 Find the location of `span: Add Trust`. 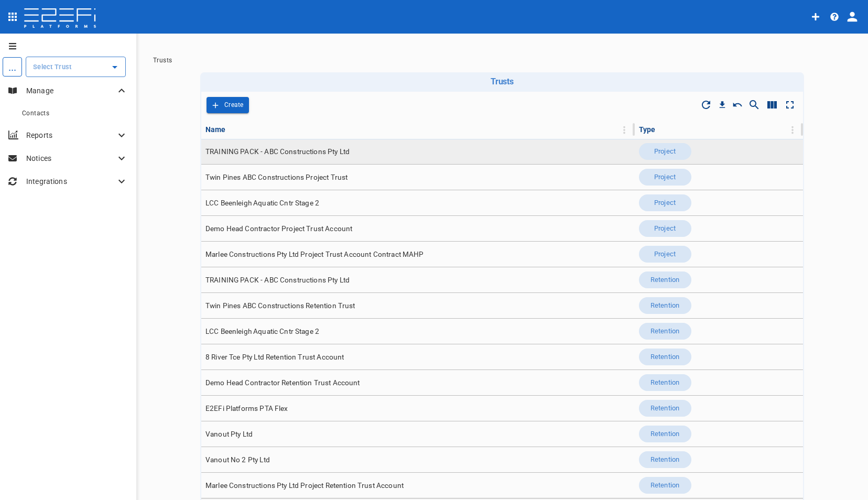

span: Add Trust is located at coordinates (228, 105).